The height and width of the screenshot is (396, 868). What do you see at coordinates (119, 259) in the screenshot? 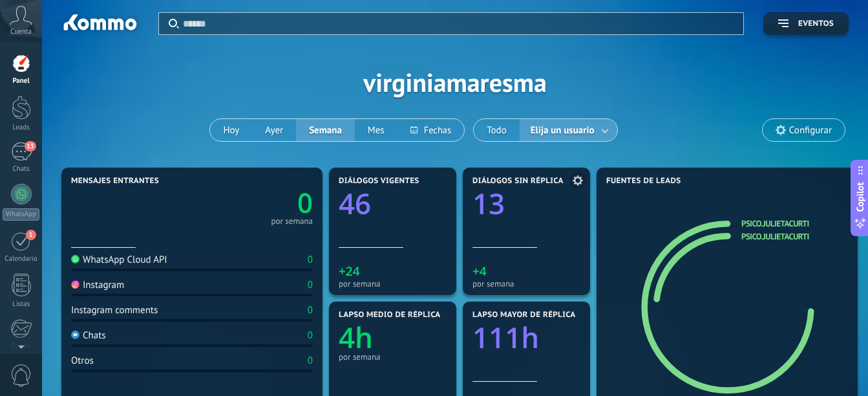
I see `div: WhatsApp Cloud API` at bounding box center [119, 259].